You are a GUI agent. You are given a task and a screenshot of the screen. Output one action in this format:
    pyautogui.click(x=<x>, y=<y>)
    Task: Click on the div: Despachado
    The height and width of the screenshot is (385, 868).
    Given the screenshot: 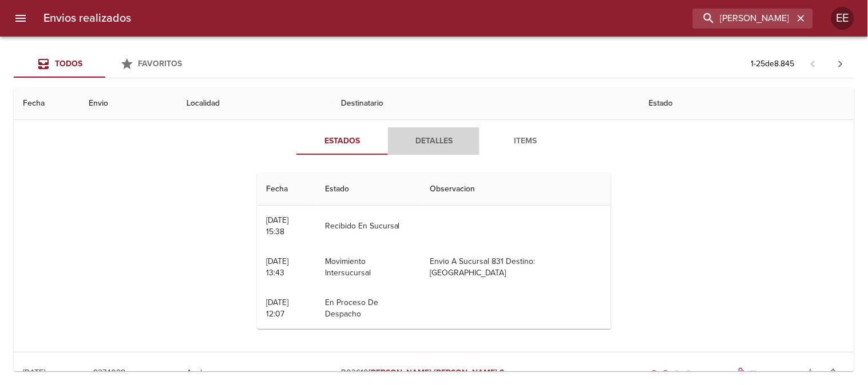 What is the action you would take?
    pyautogui.click(x=671, y=373)
    